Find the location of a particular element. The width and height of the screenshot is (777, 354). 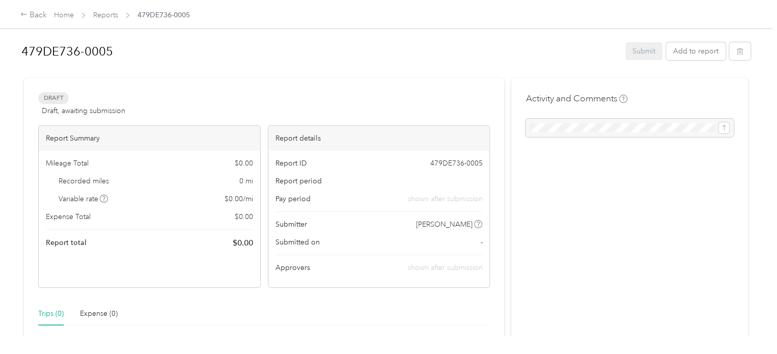

span: Report total is located at coordinates (66, 242).